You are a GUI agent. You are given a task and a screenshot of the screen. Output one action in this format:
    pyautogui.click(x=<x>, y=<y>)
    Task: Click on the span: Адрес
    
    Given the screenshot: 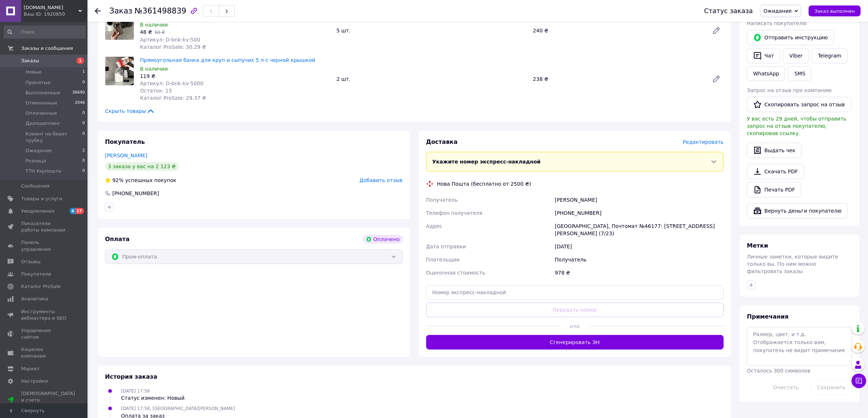 What is the action you would take?
    pyautogui.click(x=434, y=226)
    